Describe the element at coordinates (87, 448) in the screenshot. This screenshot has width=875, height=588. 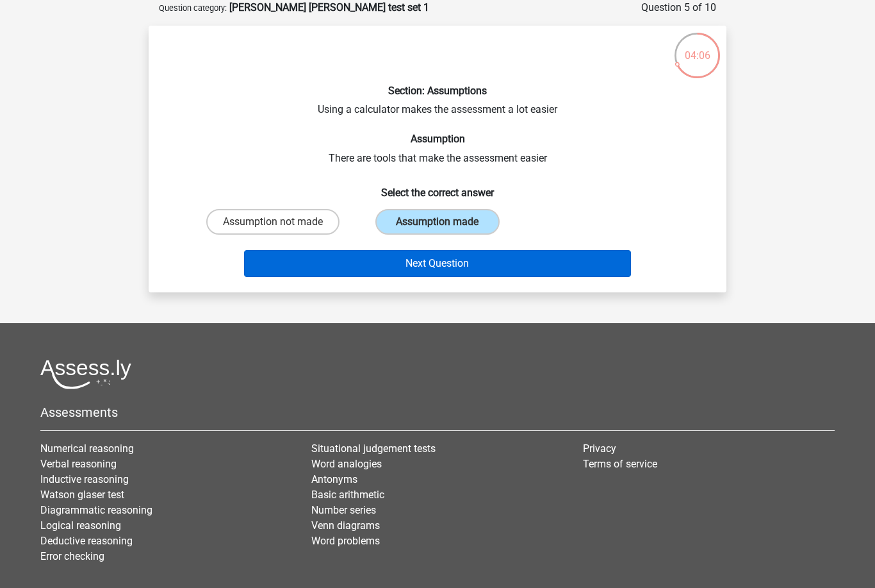
I see `a: Numerical reasoning` at that location.